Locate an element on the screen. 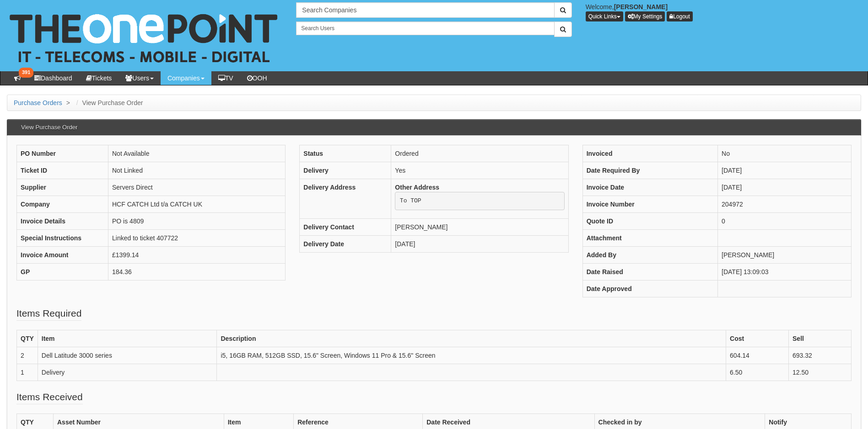  td: 2 is located at coordinates (28, 356).